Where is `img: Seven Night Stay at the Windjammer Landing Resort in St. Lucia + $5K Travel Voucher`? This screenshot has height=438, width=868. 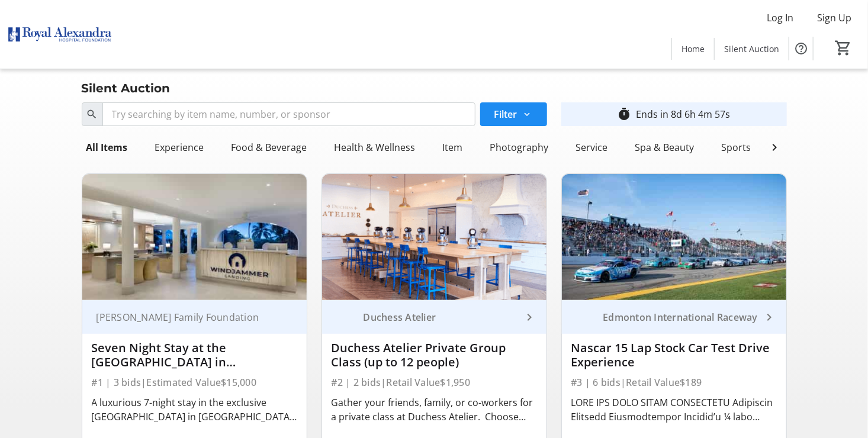 img: Seven Night Stay at the Windjammer Landing Resort in St. Lucia + $5K Travel Voucher is located at coordinates (194, 237).